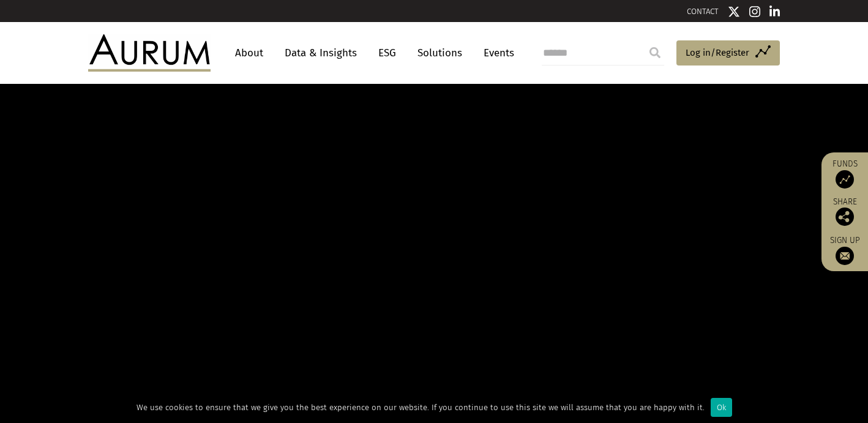  What do you see at coordinates (721, 406) in the screenshot?
I see `div: Ok` at bounding box center [721, 406].